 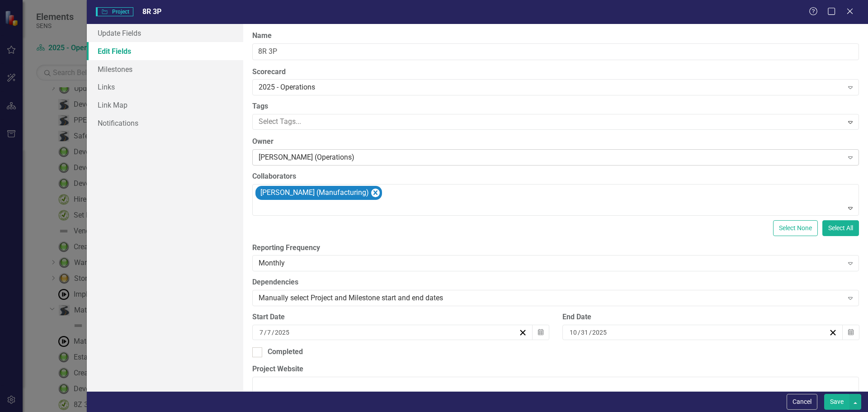 What do you see at coordinates (802, 402) in the screenshot?
I see `button: Cancel` at bounding box center [802, 402].